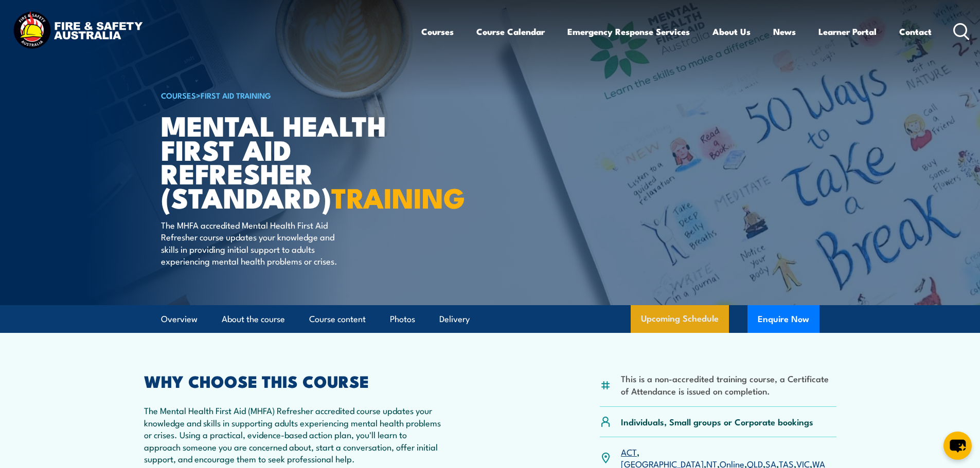 The height and width of the screenshot is (468, 980). What do you see at coordinates (454, 319) in the screenshot?
I see `a: Delivery` at bounding box center [454, 319].